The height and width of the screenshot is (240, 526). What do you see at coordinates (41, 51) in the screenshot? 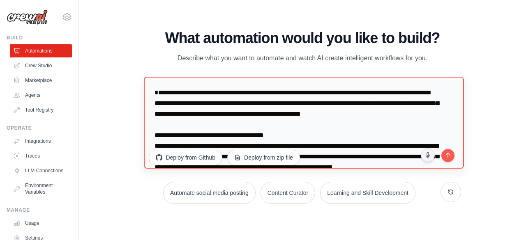
I see `a: Automations` at bounding box center [41, 51].